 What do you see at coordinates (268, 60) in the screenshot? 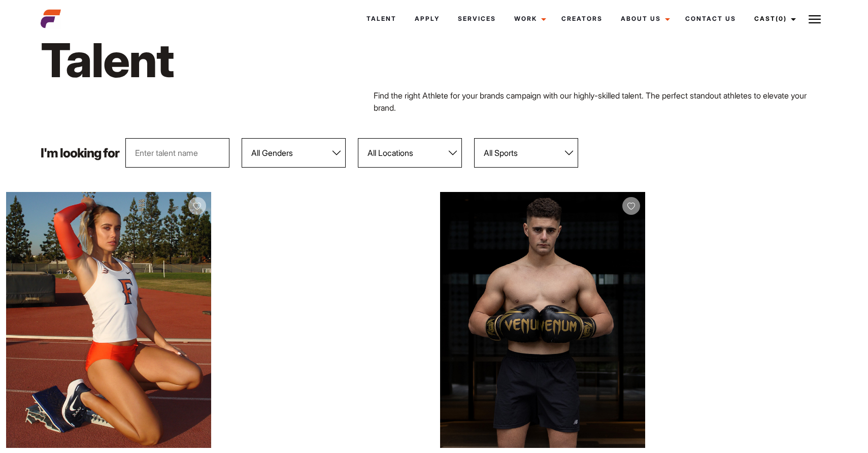
I see `h1: Talent` at bounding box center [268, 60].